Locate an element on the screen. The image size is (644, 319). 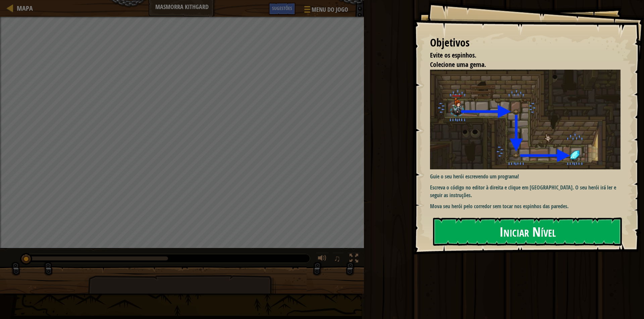
button: Menu do Jogo is located at coordinates (325, 10).